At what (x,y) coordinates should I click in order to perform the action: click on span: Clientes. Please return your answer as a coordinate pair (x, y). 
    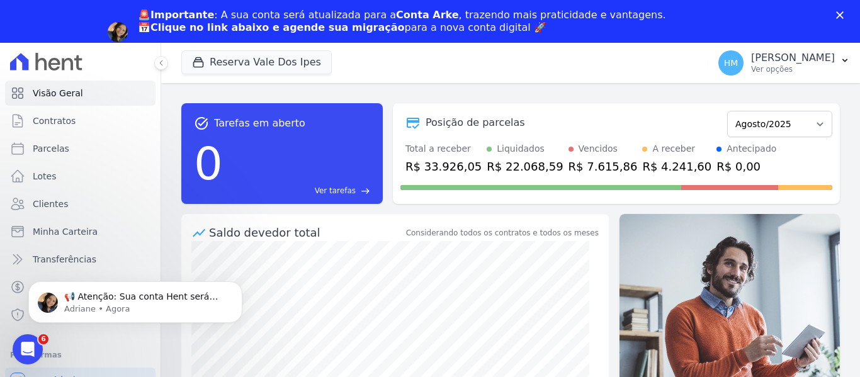
    Looking at the image, I should click on (50, 204).